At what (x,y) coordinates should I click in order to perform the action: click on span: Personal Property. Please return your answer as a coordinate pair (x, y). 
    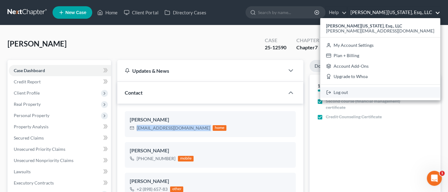
    Looking at the image, I should click on (32, 115).